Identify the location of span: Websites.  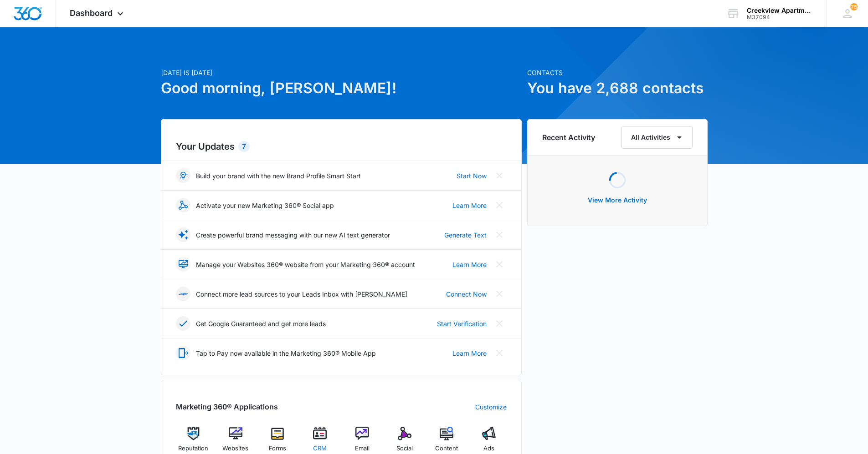
(235, 449).